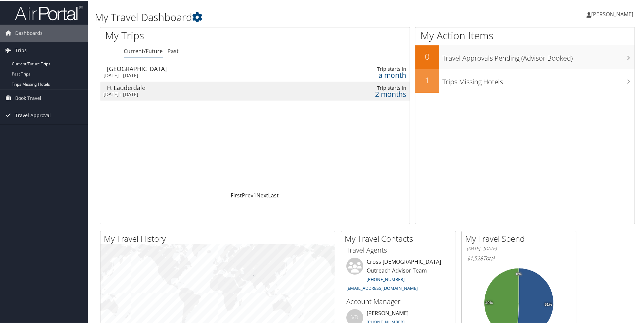  I want to click on span: Travel Approval, so click(33, 115).